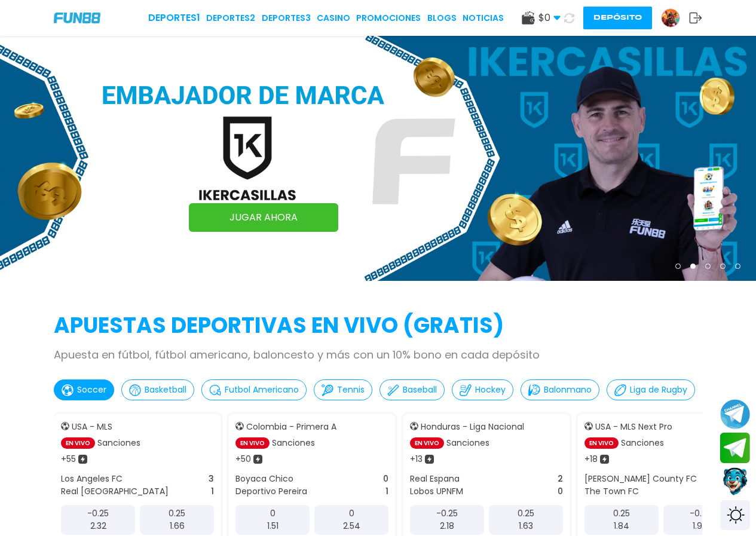 This screenshot has width=756, height=536. What do you see at coordinates (333, 18) in the screenshot?
I see `a: CASINO` at bounding box center [333, 18].